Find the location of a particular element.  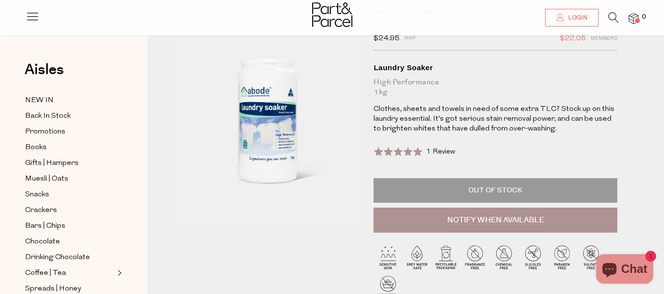

a: Aisles is located at coordinates (44, 75).